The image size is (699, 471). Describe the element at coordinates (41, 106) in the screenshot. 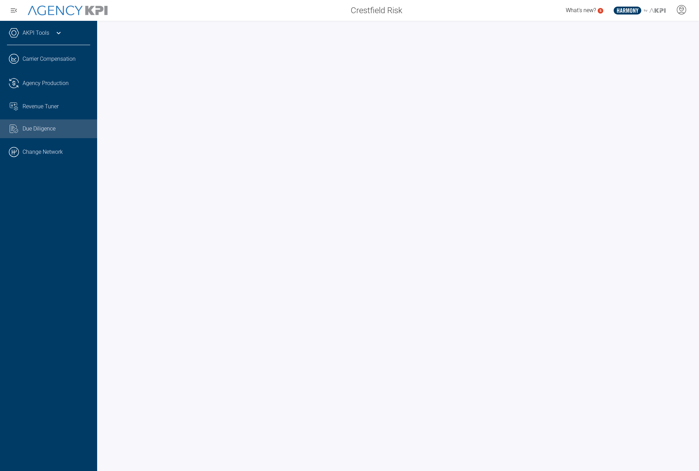

I see `span: Revenue Tuner` at that location.